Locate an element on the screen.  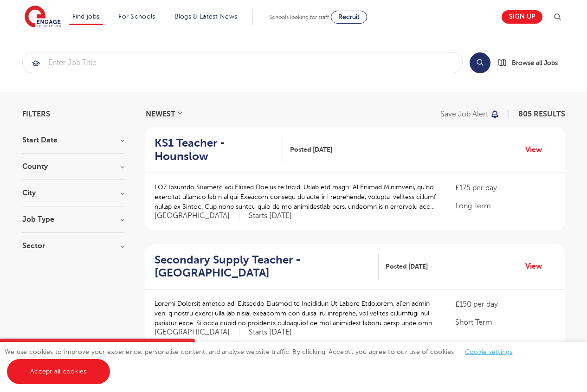
a: Find jobs is located at coordinates (85, 16).